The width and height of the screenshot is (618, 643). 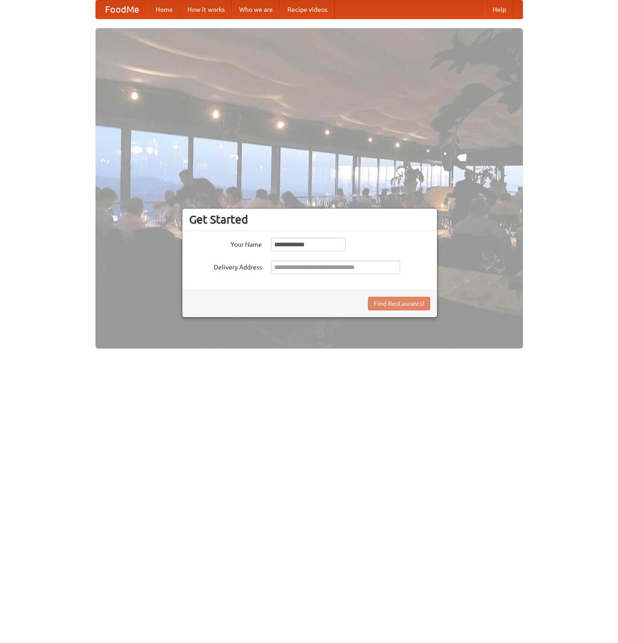 I want to click on a: Help, so click(x=499, y=10).